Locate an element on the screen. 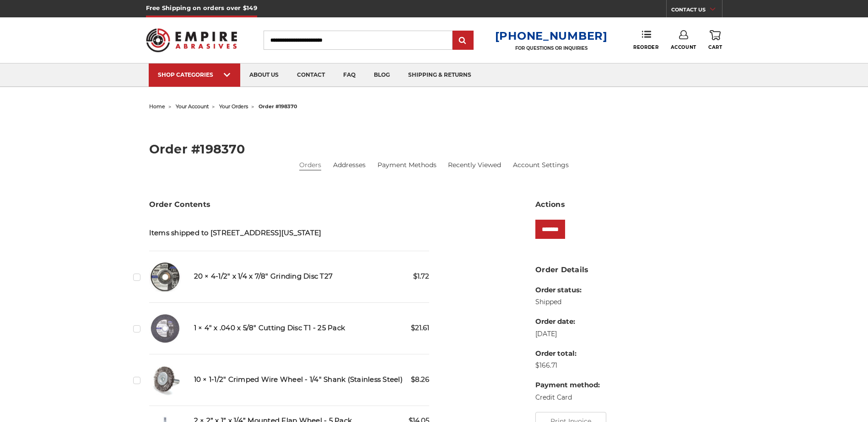  img: Crimped Wire Wheel with Shank is located at coordinates (165, 380).